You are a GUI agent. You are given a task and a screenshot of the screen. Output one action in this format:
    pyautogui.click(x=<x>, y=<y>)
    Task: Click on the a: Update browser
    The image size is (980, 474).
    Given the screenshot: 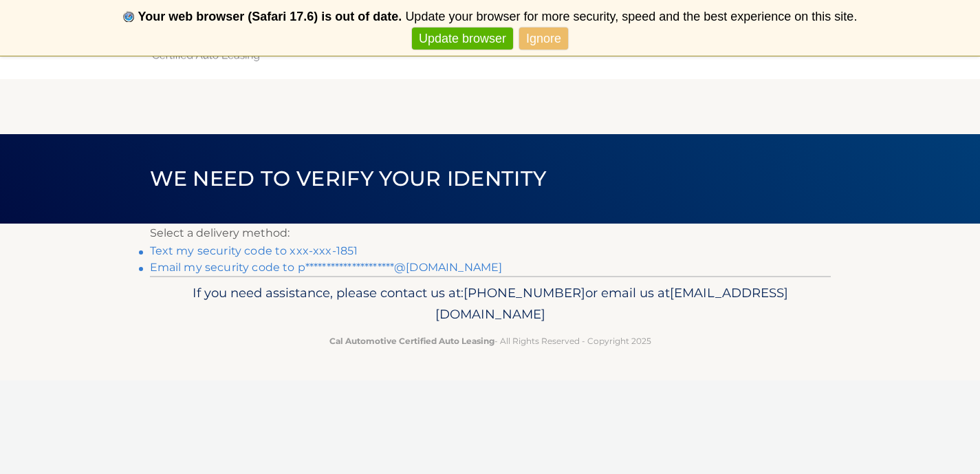 What is the action you would take?
    pyautogui.click(x=462, y=38)
    